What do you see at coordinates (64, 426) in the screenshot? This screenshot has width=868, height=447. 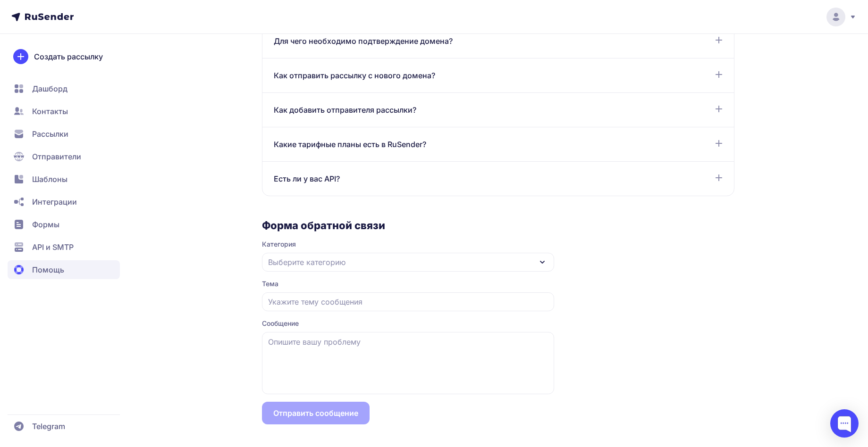 I see `a: Telegram` at bounding box center [64, 426].